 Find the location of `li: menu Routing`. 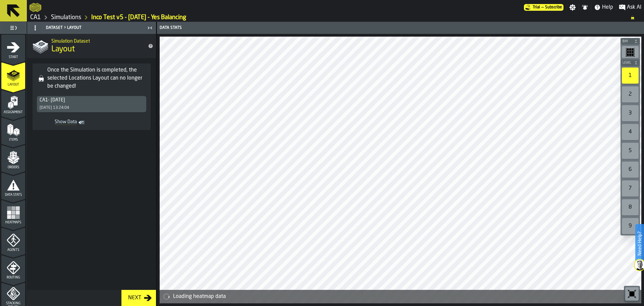

li: menu Routing is located at coordinates (13, 268).